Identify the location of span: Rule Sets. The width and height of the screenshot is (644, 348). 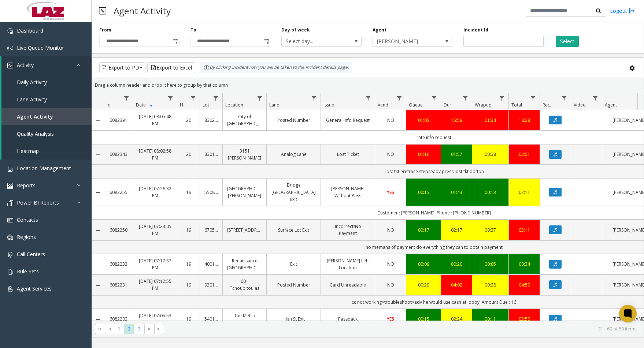
(28, 271).